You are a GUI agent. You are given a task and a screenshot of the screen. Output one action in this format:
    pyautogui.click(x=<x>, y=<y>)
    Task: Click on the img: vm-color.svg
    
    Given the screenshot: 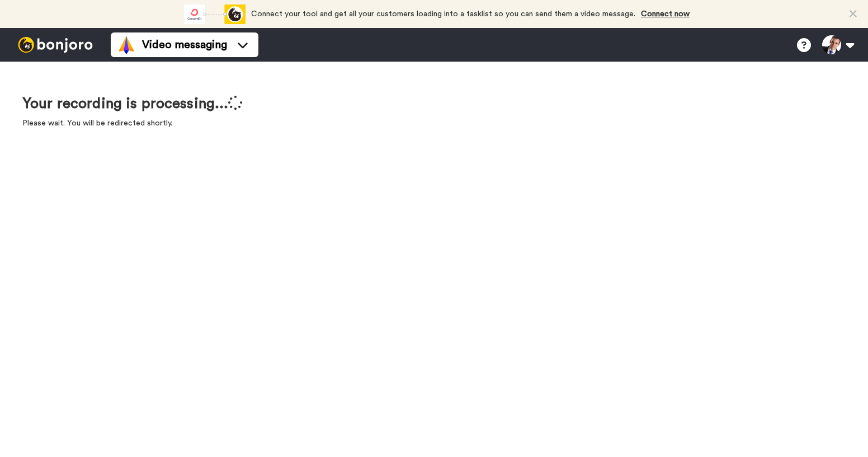 What is the action you would take?
    pyautogui.click(x=126, y=45)
    